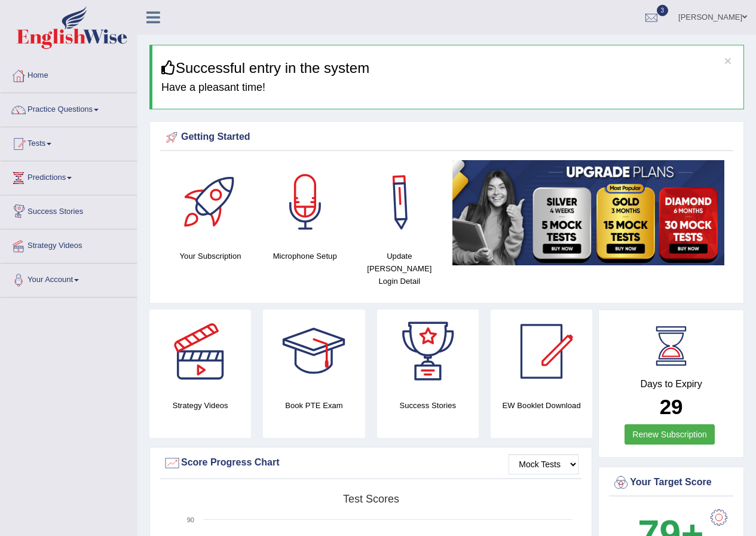 This screenshot has width=756, height=536. Describe the element at coordinates (541, 405) in the screenshot. I see `h4: EW Booklet Download` at that location.